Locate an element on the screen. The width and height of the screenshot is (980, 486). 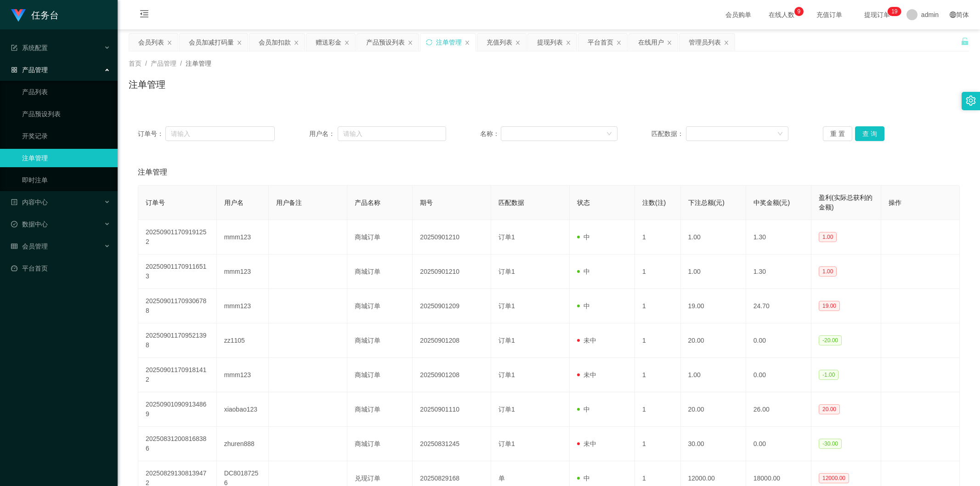
td: zhuren888 is located at coordinates (243, 444).